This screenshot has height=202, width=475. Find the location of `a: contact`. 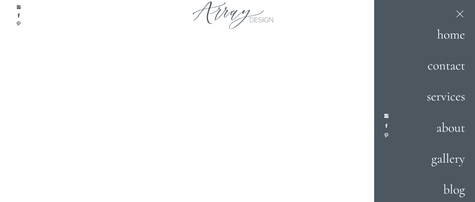

a: contact is located at coordinates (438, 66).